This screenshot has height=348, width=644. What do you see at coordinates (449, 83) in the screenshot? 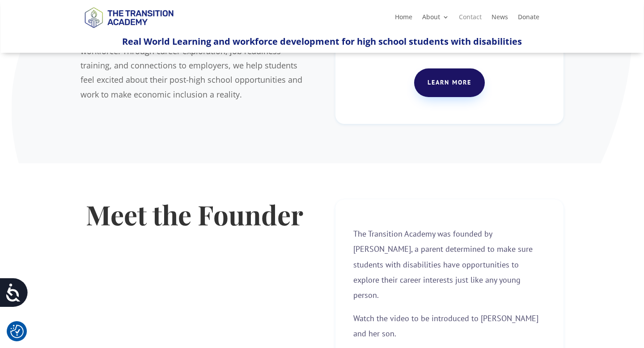
I see `a: Learn more` at bounding box center [449, 83].